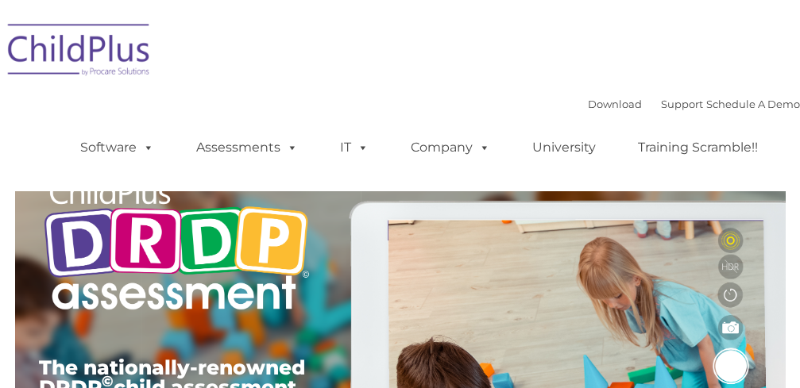  I want to click on a: Software, so click(117, 148).